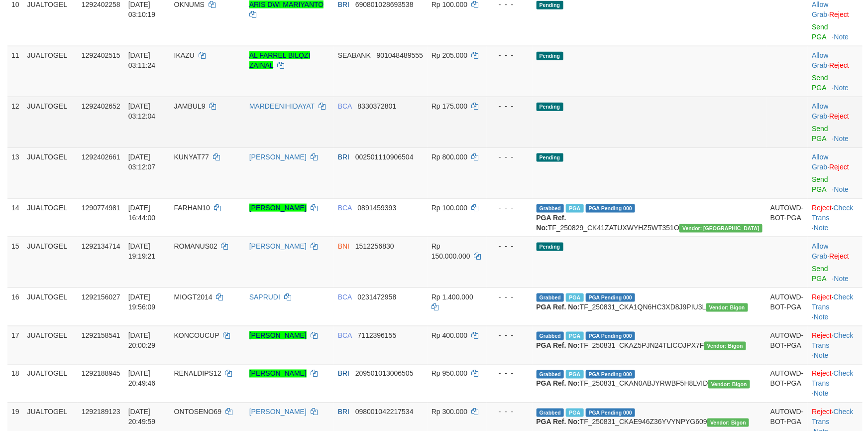 This screenshot has height=431, width=868. Describe the element at coordinates (449, 106) in the screenshot. I see `span: Rp 175.000` at that location.